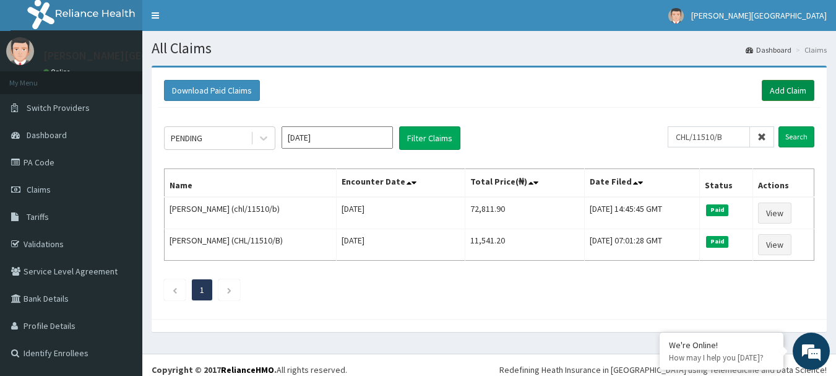 This screenshot has height=376, width=836. Describe the element at coordinates (525, 213) in the screenshot. I see `td: 72,811.90` at that location.